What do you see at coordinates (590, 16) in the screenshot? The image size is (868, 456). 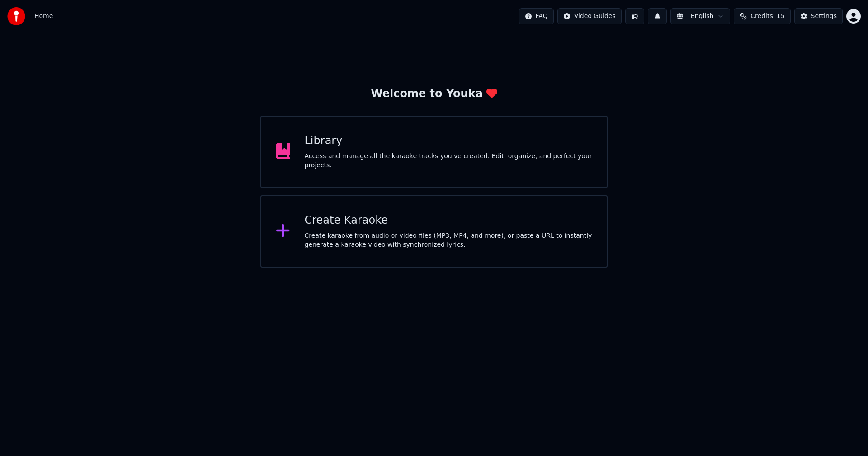 I see `button: Video Guides` at bounding box center [590, 16].